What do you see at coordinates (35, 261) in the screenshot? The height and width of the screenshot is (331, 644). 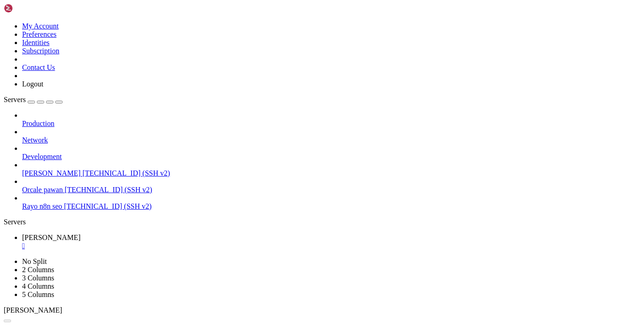 I see `a: No Split` at bounding box center [35, 261].